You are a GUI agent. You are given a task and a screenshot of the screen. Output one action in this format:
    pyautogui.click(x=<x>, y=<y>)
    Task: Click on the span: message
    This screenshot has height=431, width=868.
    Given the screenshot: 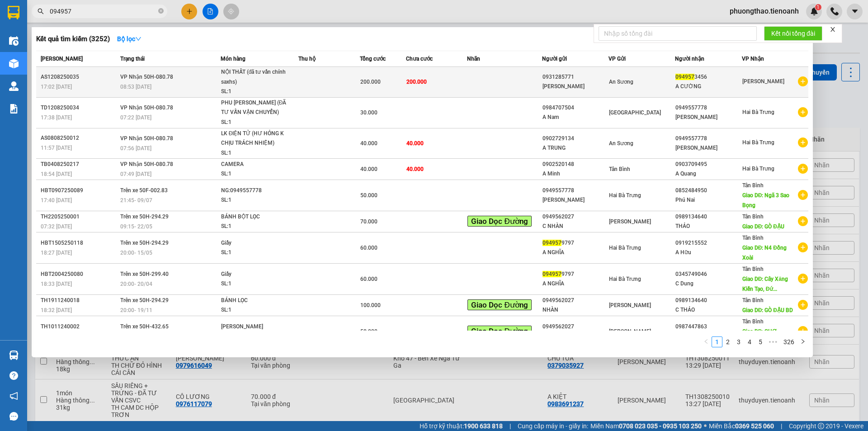 What is the action you would take?
    pyautogui.click(x=14, y=416)
    